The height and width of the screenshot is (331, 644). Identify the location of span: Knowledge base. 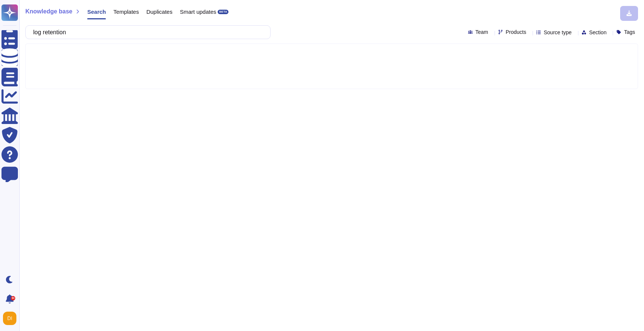
(49, 11).